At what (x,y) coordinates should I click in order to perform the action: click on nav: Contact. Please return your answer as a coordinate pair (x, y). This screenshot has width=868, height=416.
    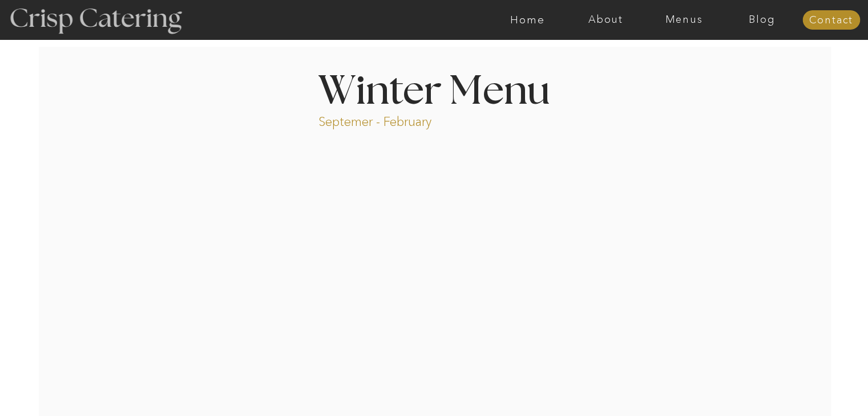
    Looking at the image, I should click on (830, 20).